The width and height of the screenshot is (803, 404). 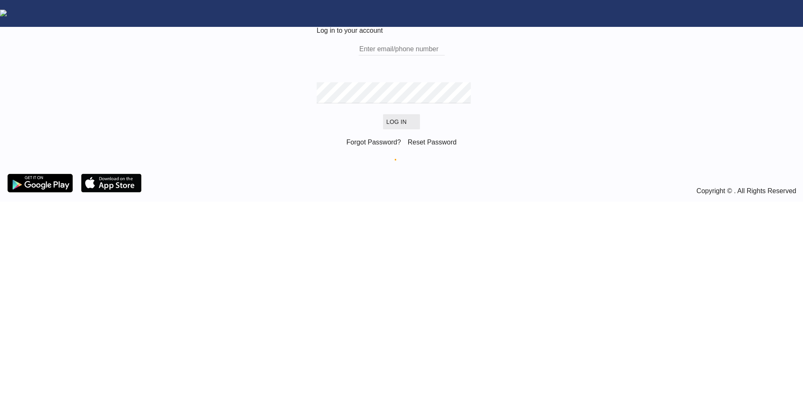 I want to click on div: Log in to your account, so click(x=401, y=31).